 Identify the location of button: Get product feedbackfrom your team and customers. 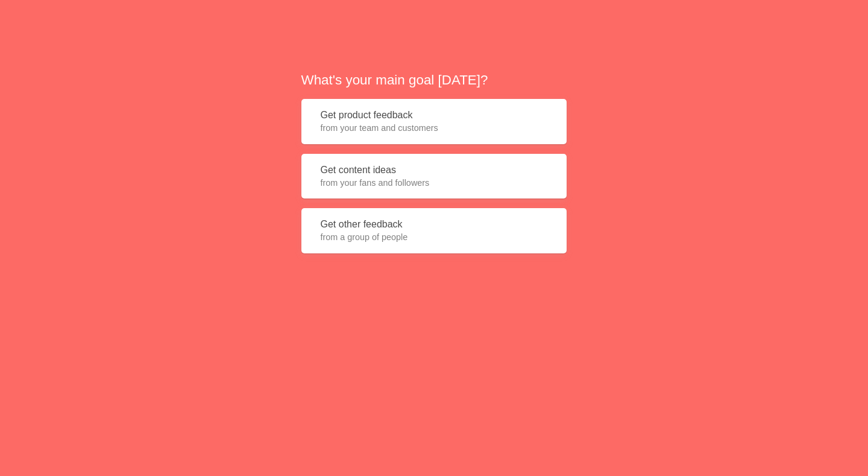
(434, 121).